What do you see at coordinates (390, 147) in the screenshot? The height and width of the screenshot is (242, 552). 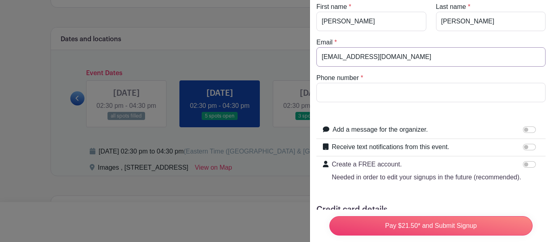 I see `label: Receive text notifications from this event.` at bounding box center [390, 147].